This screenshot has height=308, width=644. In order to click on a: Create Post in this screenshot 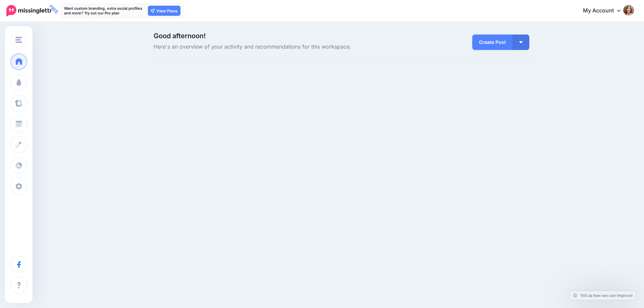, I will do `click(492, 42)`.